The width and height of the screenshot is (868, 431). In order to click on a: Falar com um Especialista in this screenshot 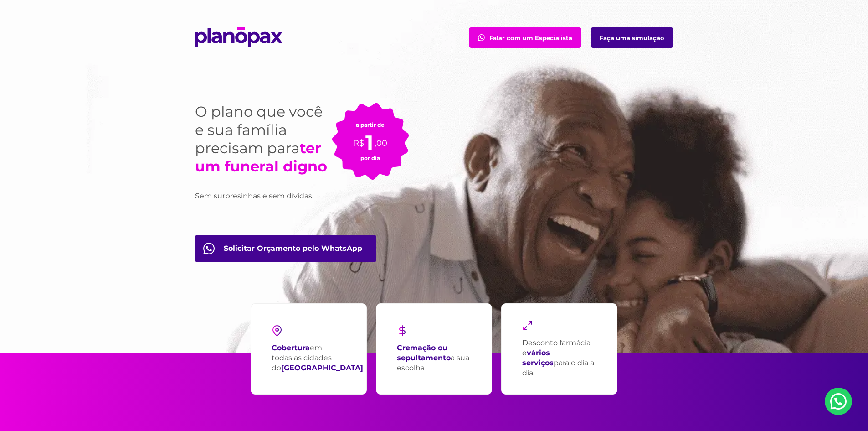, I will do `click(525, 38)`.